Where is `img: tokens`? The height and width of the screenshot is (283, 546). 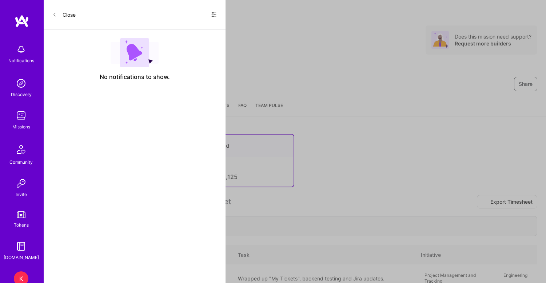 img: tokens is located at coordinates (21, 215).